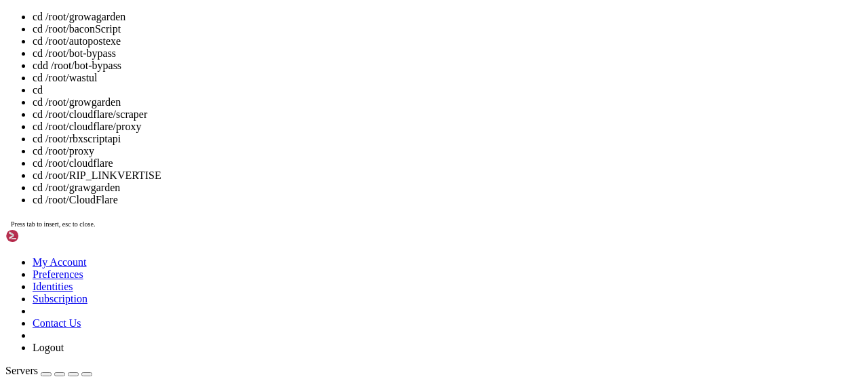 This screenshot has height=379, width=868. I want to click on x-row: This system has been minimized by removing packages and content that are, so click(348, 79).